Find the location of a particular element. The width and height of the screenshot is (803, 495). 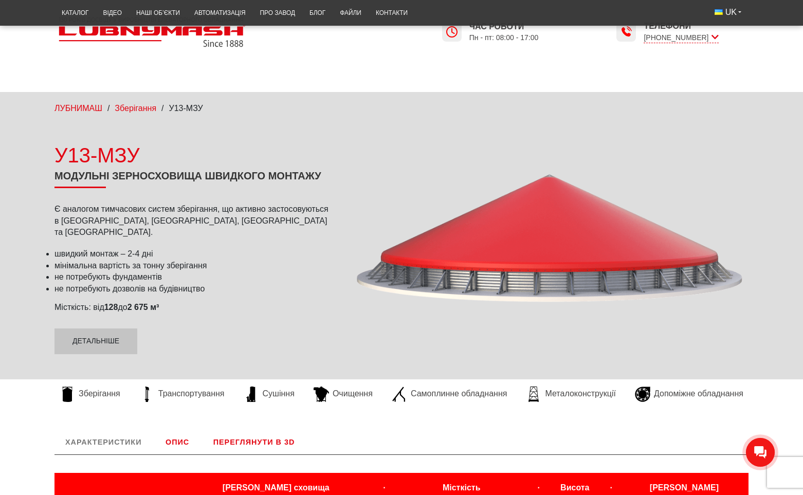

span: Допоміжне обладнання is located at coordinates (699, 394).